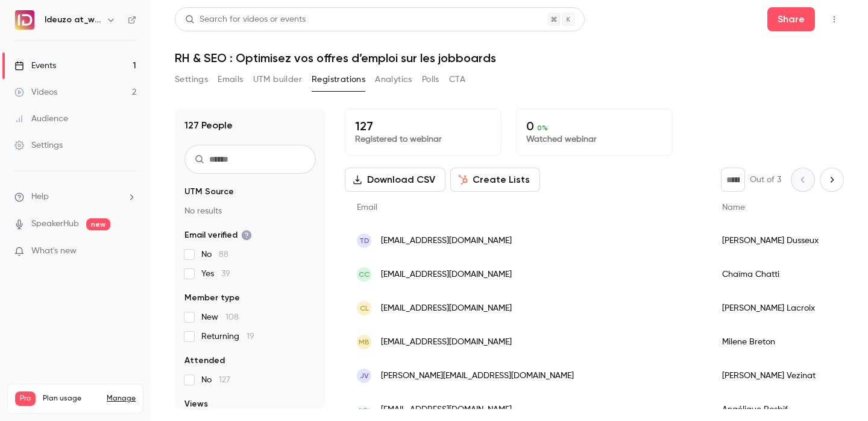 This screenshot has height=421, width=868. What do you see at coordinates (216, 274) in the screenshot?
I see `span: Yes` at bounding box center [216, 274].